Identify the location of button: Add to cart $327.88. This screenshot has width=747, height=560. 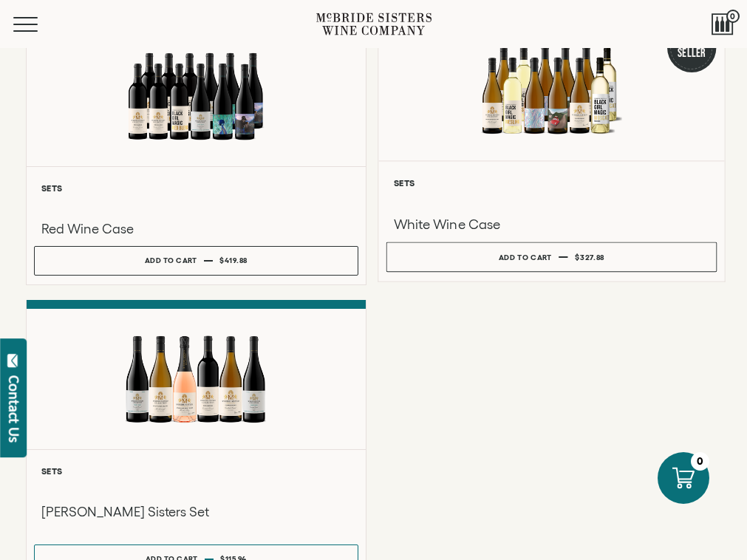
(551, 257).